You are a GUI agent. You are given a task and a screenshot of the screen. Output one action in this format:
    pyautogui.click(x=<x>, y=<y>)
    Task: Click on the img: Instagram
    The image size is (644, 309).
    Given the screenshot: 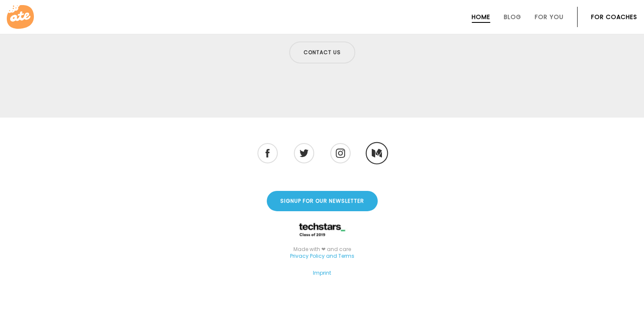 What is the action you would take?
    pyautogui.click(x=341, y=153)
    